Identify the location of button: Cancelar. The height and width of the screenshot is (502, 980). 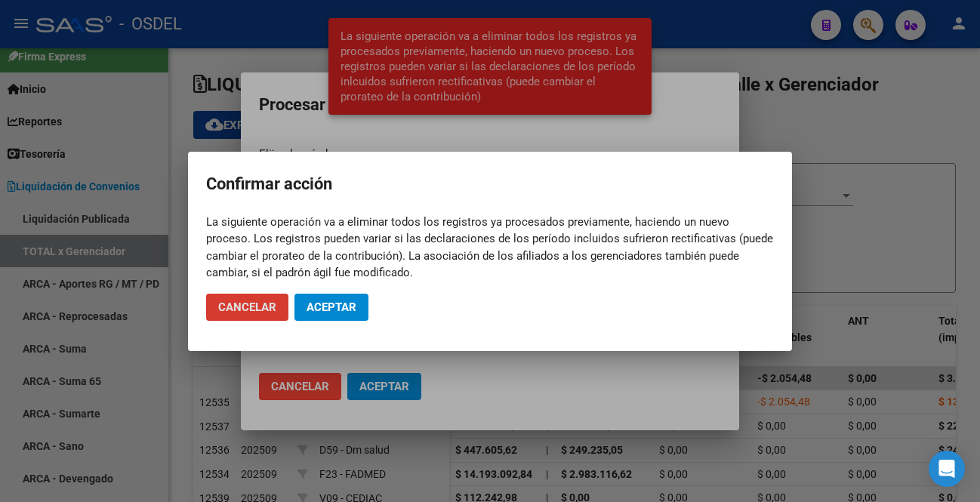
(247, 307).